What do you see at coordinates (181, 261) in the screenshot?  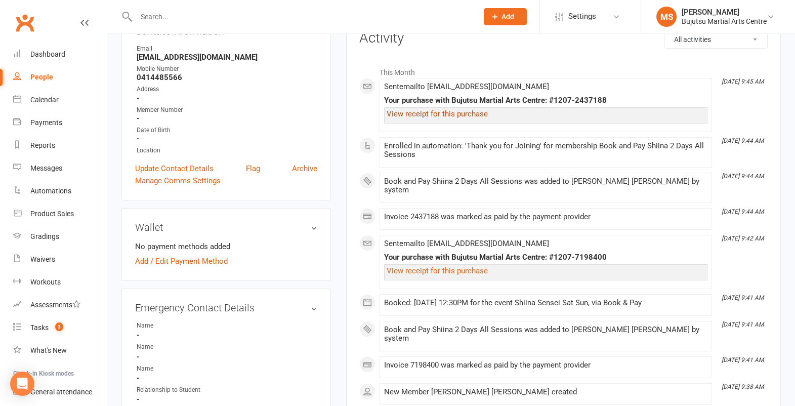 I see `a: Add / Edit Payment Method` at bounding box center [181, 261].